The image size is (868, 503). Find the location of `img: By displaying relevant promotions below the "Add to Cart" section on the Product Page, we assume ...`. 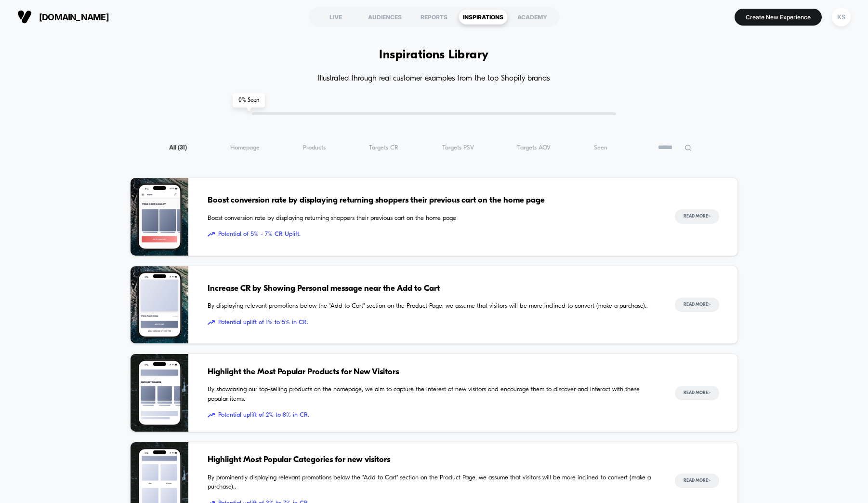

img: By displaying relevant promotions below the "Add to Cart" section on the Product Page, we assume ... is located at coordinates (159, 305).